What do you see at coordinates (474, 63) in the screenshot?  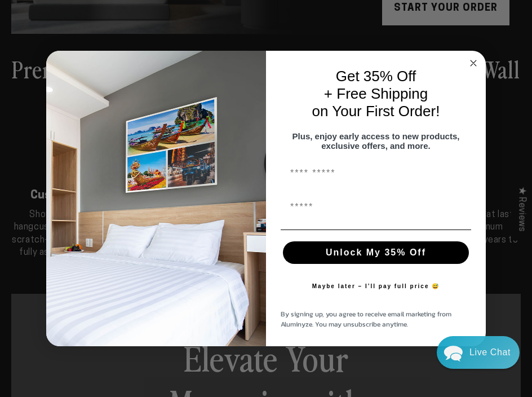 I see `button: Close dialog` at bounding box center [474, 63].